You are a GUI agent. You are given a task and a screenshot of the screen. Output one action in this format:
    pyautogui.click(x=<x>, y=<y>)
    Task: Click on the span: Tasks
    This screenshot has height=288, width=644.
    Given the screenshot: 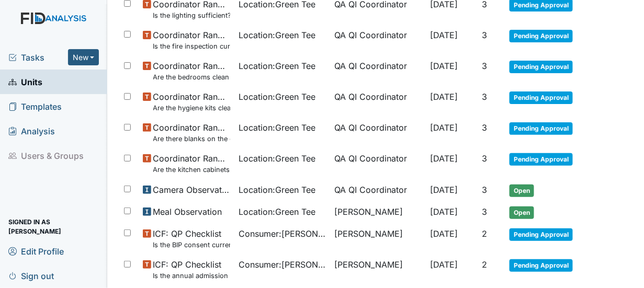 What is the action you would take?
    pyautogui.click(x=38, y=58)
    